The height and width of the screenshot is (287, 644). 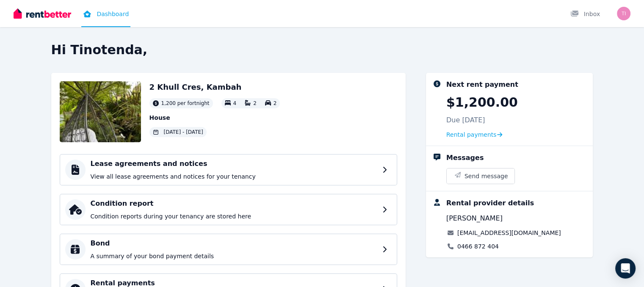 I want to click on div: Inbox, so click(x=585, y=14).